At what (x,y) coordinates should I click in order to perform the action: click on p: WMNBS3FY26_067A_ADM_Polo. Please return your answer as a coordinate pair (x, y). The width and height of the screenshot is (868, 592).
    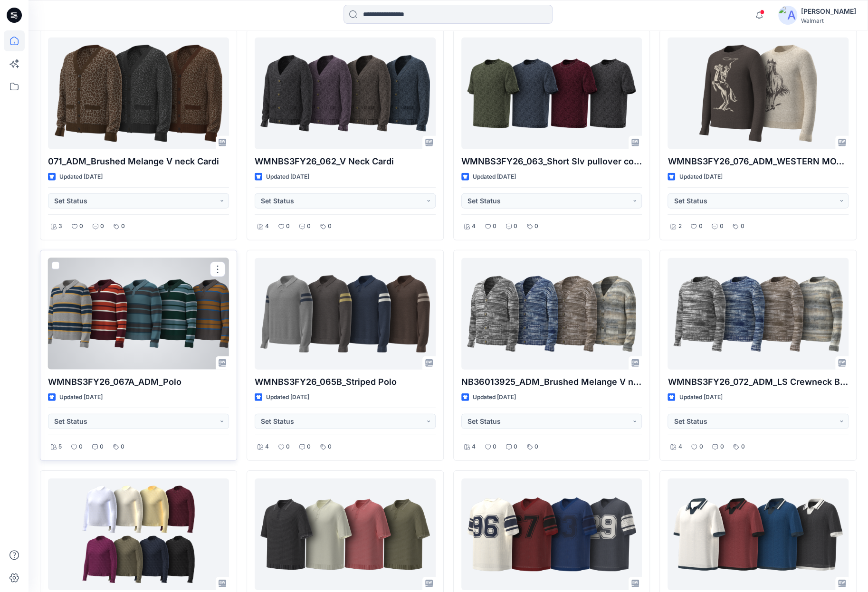
    Looking at the image, I should click on (139, 382).